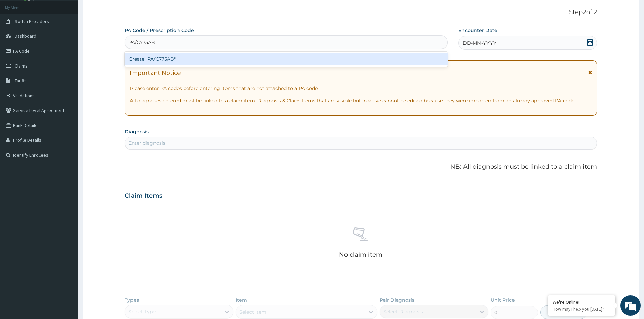 The width and height of the screenshot is (644, 319). I want to click on p: NB: All diagnosis must be linked to a claim item, so click(361, 167).